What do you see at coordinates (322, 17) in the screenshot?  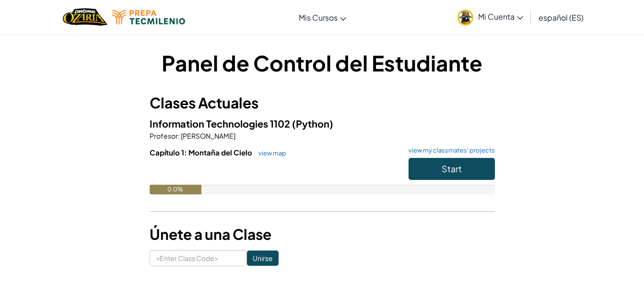 I see `a: Mis Cursos` at bounding box center [322, 17].